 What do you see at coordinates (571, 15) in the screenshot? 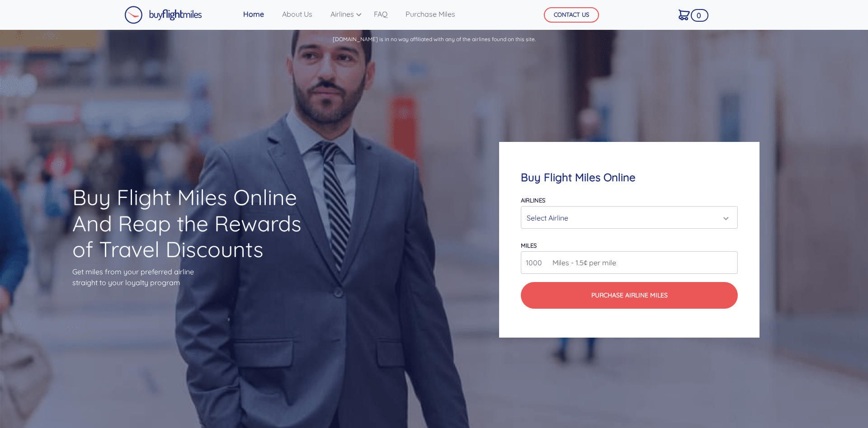
I see `button: CONTACT US` at bounding box center [571, 15].